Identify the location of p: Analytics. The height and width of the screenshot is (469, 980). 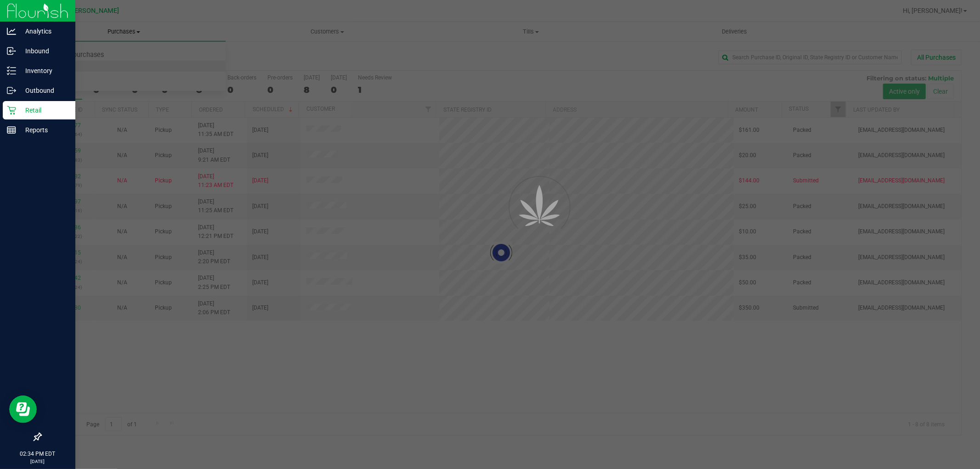
(44, 31).